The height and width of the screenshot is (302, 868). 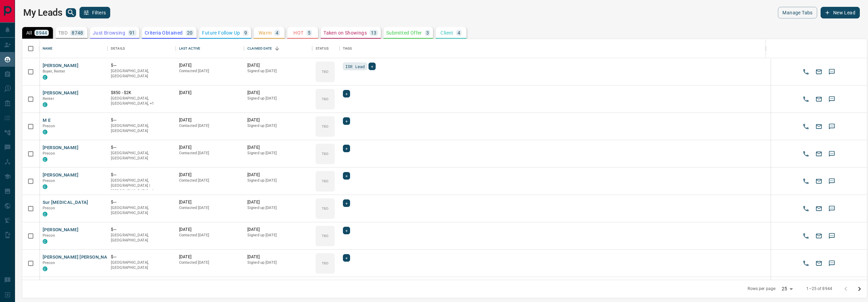 What do you see at coordinates (95, 13) in the screenshot?
I see `button: Filters` at bounding box center [95, 13].